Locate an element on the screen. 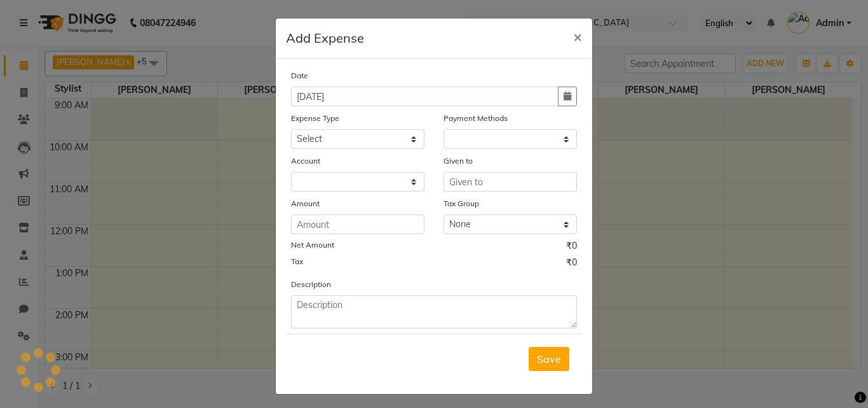 Image resolution: width=868 pixels, height=408 pixels. label: Tax is located at coordinates (297, 261).